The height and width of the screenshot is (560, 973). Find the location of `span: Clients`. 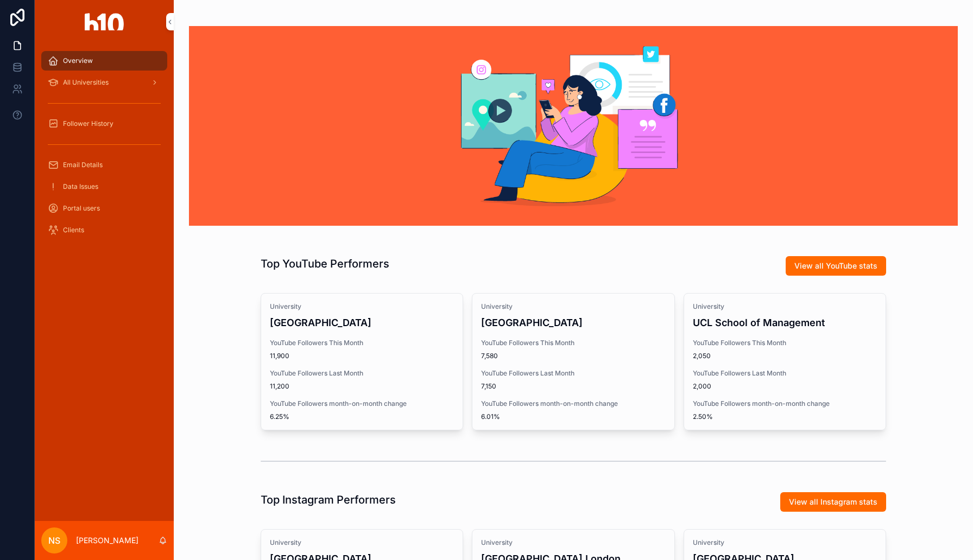

span: Clients is located at coordinates (73, 230).